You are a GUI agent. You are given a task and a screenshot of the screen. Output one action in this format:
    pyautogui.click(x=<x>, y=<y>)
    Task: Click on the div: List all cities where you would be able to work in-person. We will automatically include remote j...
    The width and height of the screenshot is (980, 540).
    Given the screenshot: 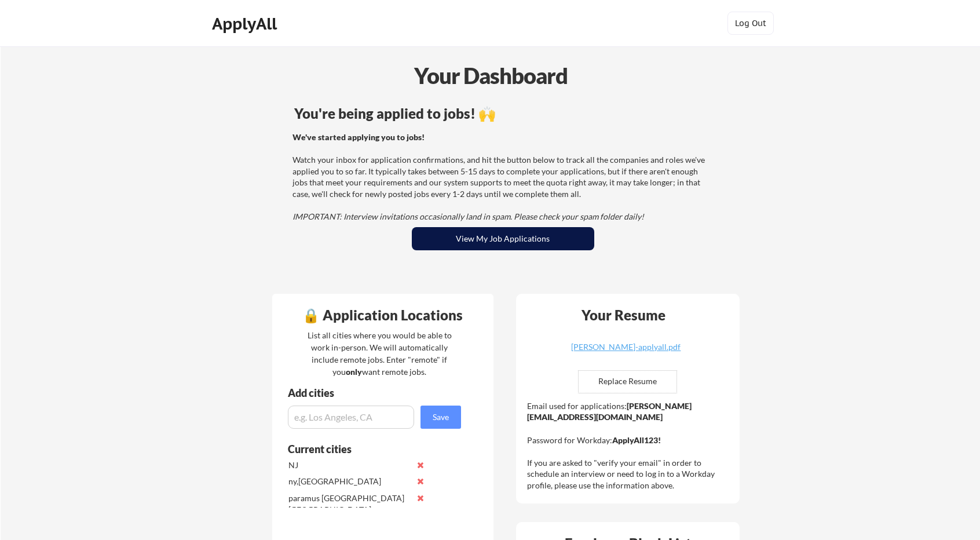 What is the action you would take?
    pyautogui.click(x=379, y=353)
    